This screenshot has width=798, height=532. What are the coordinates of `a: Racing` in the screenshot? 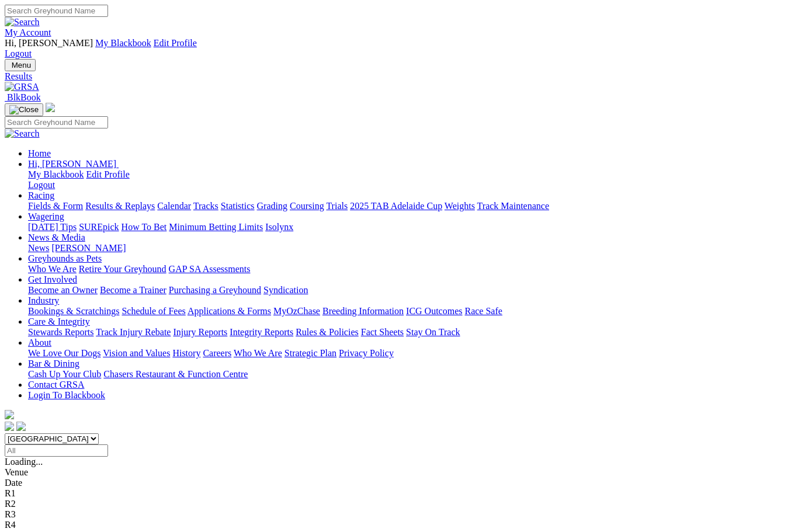 It's located at (41, 195).